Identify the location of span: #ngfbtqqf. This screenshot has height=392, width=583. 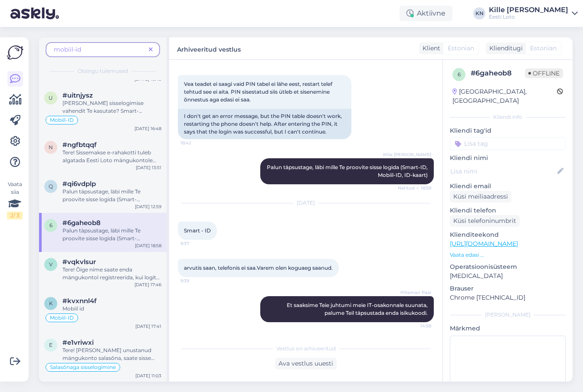
(79, 145).